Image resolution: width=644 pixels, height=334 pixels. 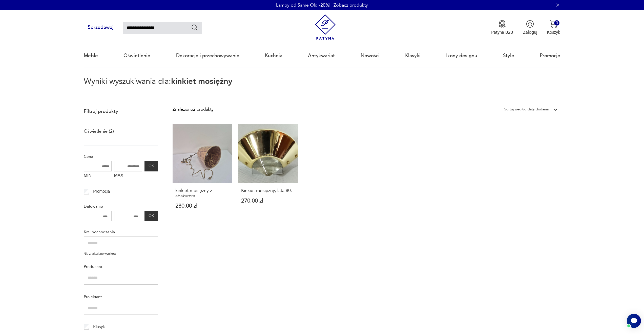 What do you see at coordinates (128, 176) in the screenshot?
I see `label: MAX` at bounding box center [128, 176].